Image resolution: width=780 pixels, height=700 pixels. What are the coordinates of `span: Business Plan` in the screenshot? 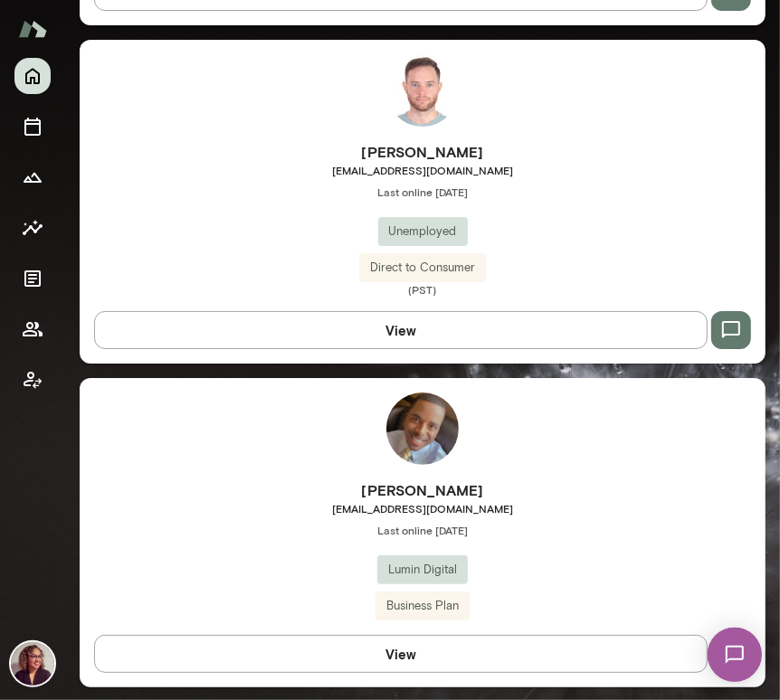 It's located at (422, 606).